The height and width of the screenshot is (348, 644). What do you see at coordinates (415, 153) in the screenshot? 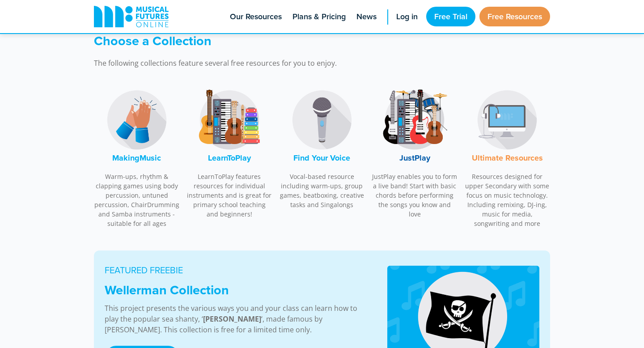
I see `a: JustPlay LogoJustPlay JustPlay enables you to form a live band! Start with basic chords before pe...` at bounding box center [415, 153].